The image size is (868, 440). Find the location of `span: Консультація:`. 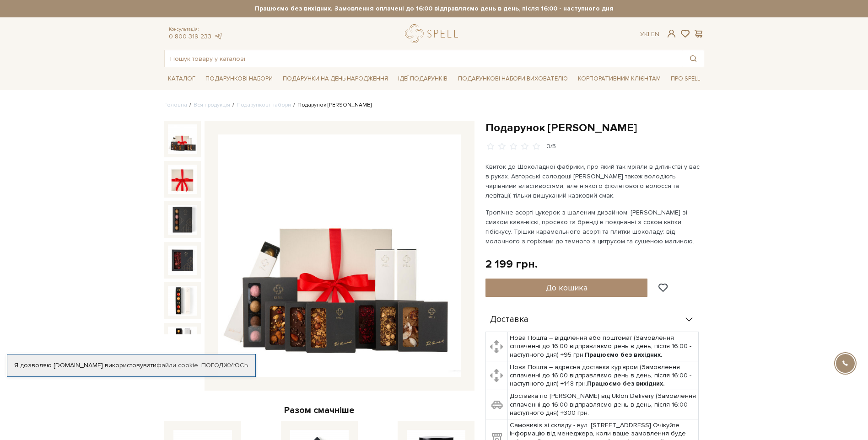

span: Консультація: is located at coordinates (196, 29).